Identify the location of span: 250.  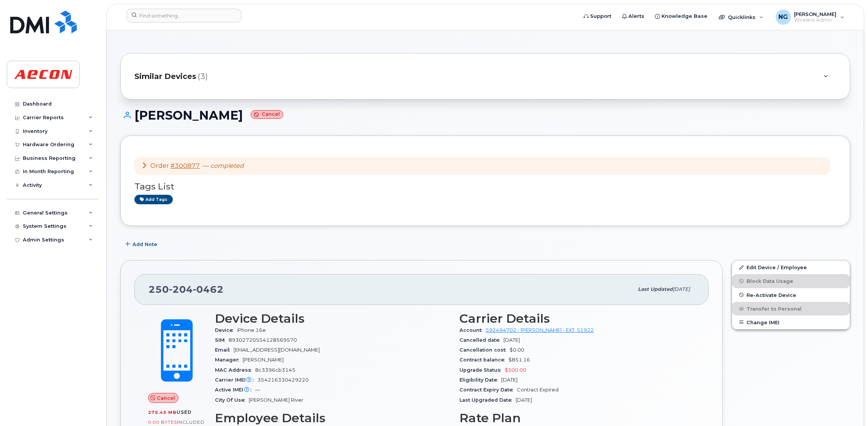
(186, 289).